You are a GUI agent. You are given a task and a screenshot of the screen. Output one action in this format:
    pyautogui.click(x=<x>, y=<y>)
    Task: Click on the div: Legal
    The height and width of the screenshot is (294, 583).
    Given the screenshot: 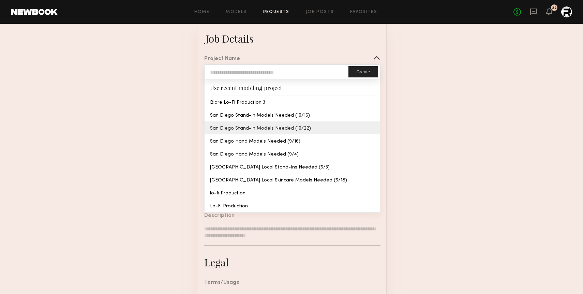 What is the action you would take?
    pyautogui.click(x=217, y=262)
    